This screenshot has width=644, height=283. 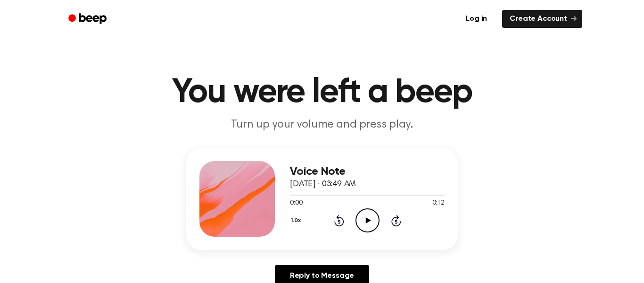 I want to click on a: Beep, so click(x=88, y=19).